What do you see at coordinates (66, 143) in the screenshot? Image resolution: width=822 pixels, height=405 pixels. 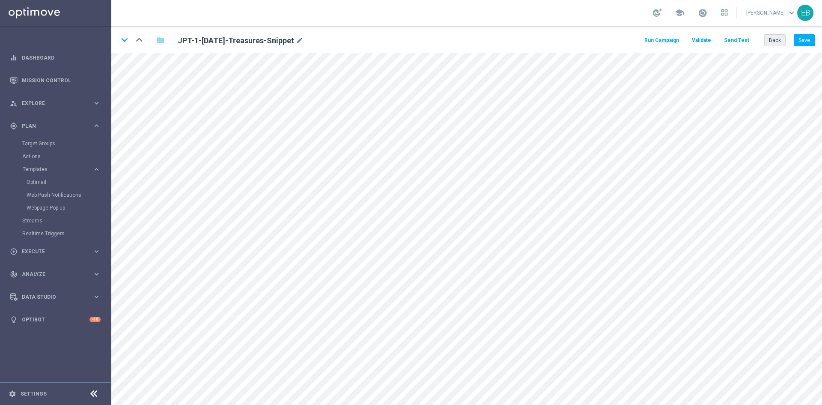 I see `div: Target Groups` at bounding box center [66, 143].